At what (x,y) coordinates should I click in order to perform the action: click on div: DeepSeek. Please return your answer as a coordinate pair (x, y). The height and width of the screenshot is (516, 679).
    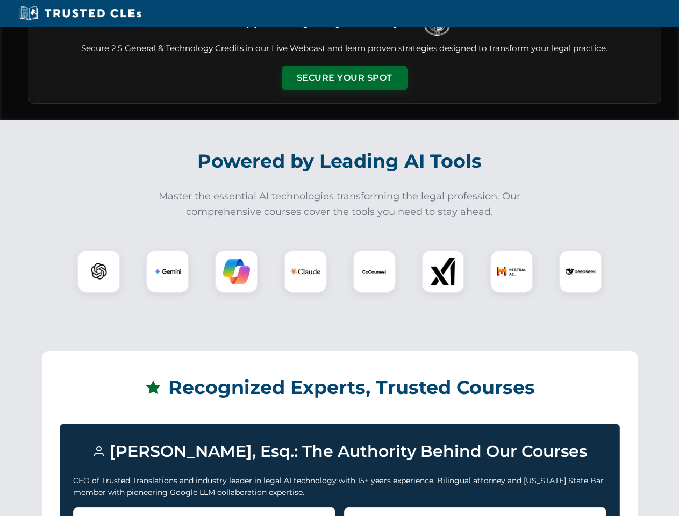
    Looking at the image, I should click on (581, 271).